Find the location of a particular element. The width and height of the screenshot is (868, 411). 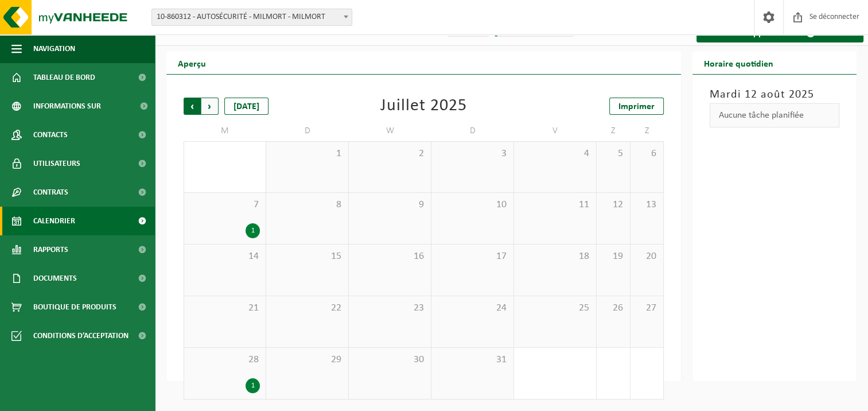

span: 6 is located at coordinates (647, 154).